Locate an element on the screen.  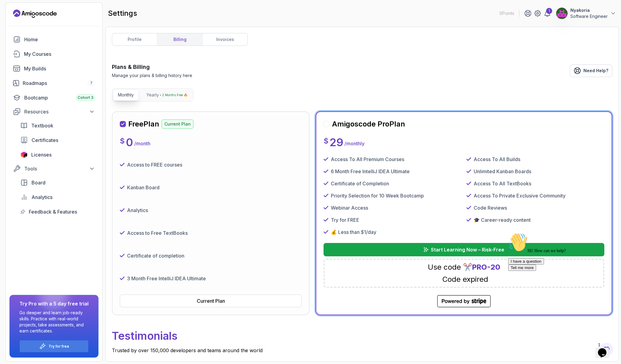
p: Access to FREE courses is located at coordinates (154, 164).